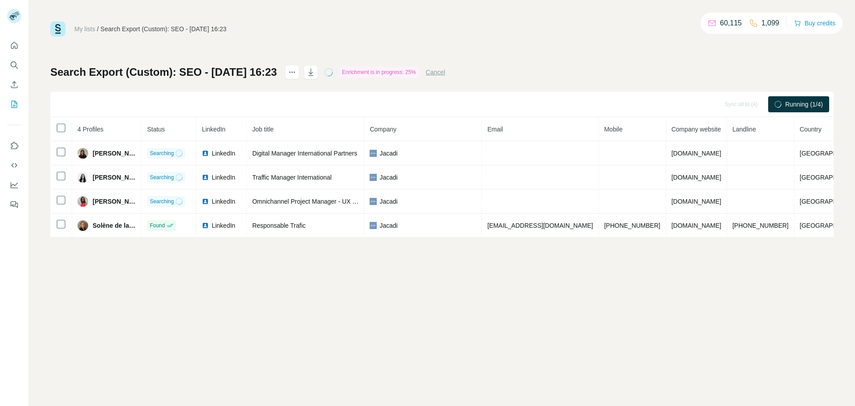 This screenshot has width=855, height=406. I want to click on span: Found, so click(157, 225).